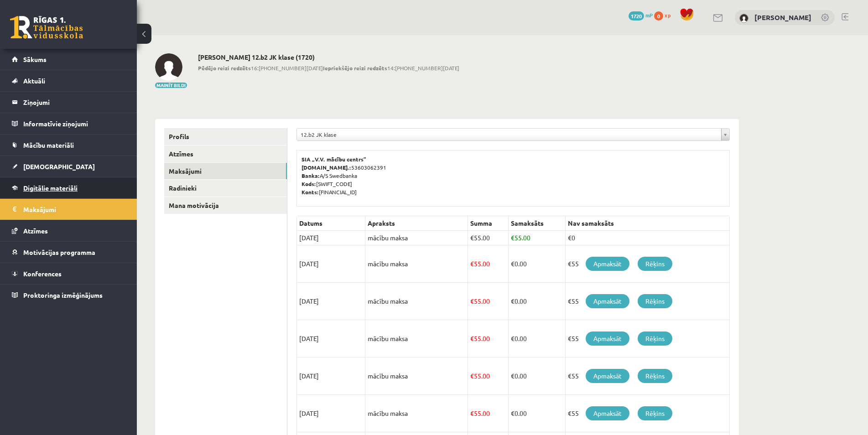 This screenshot has width=868, height=435. Describe the element at coordinates (536, 223) in the screenshot. I see `th: Samaksāts` at that location.